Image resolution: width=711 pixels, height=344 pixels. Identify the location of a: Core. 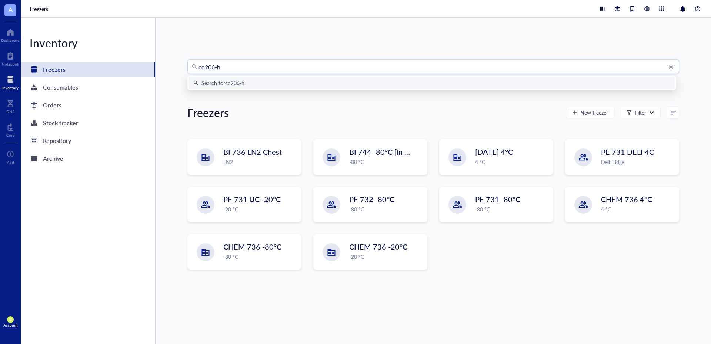
(10, 129).